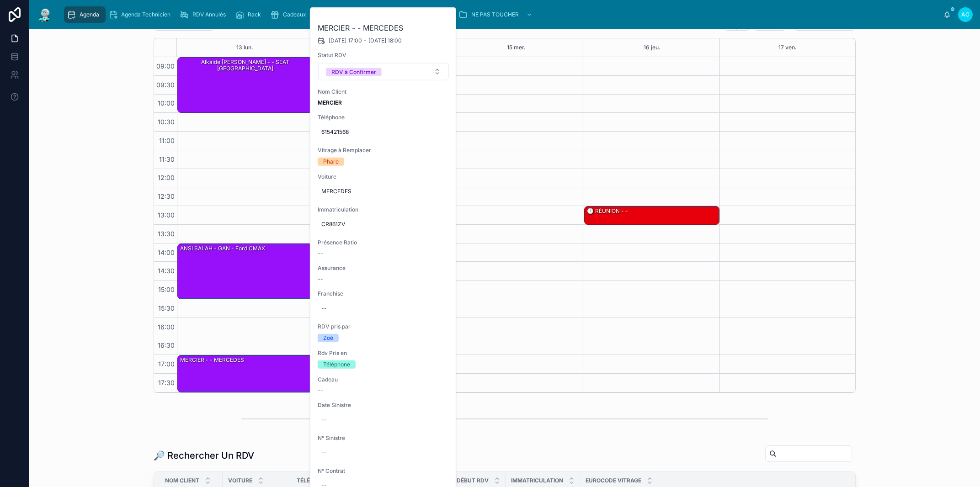  What do you see at coordinates (167, 308) in the screenshot?
I see `span: 15:30` at bounding box center [167, 308].